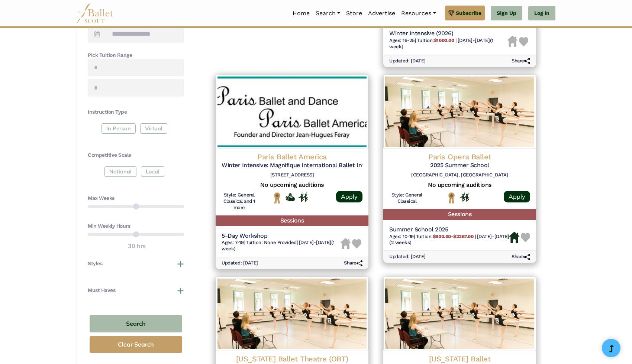 The width and height of the screenshot is (632, 364). Describe the element at coordinates (239, 202) in the screenshot. I see `h6: Style: General Classical and 1 more` at that location.